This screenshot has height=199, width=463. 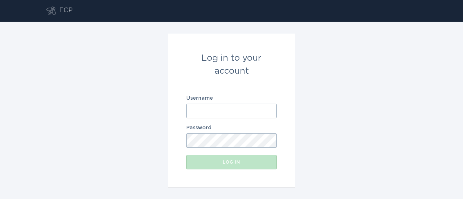 I want to click on div: Log in, so click(x=231, y=162).